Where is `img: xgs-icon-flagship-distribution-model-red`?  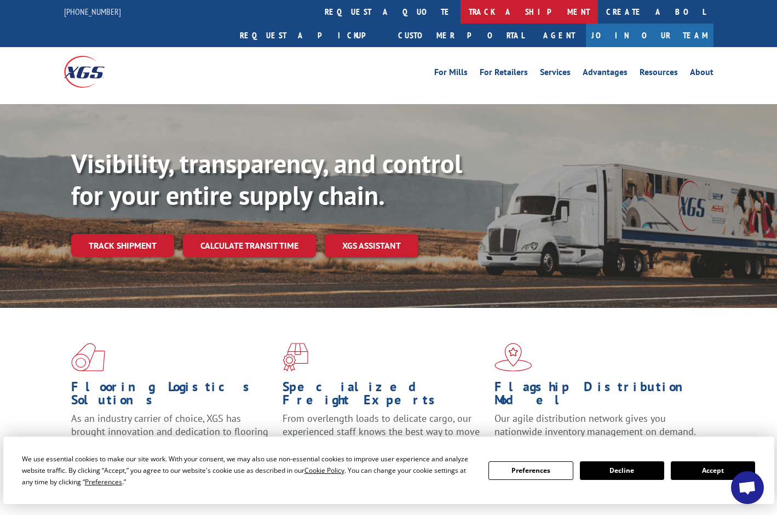
img: xgs-icon-flagship-distribution-model-red is located at coordinates (513, 357).